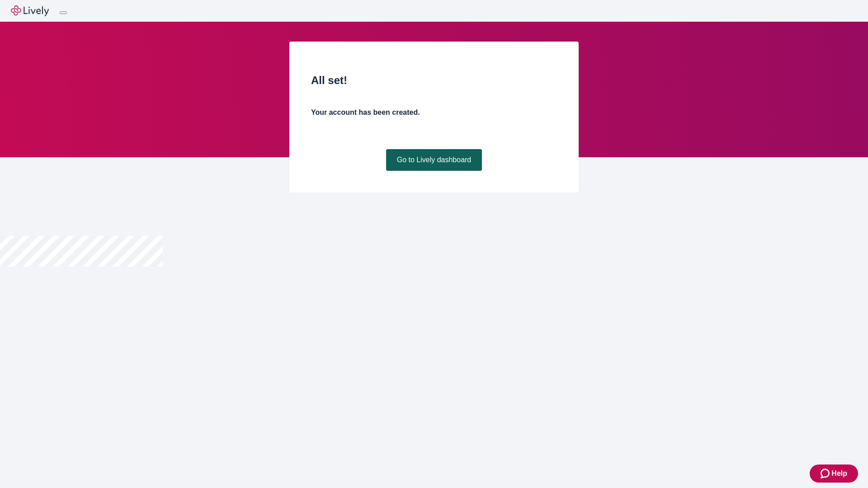 This screenshot has width=868, height=488. Describe the element at coordinates (834, 473) in the screenshot. I see `button: Zendesk support iconHelp` at that location.